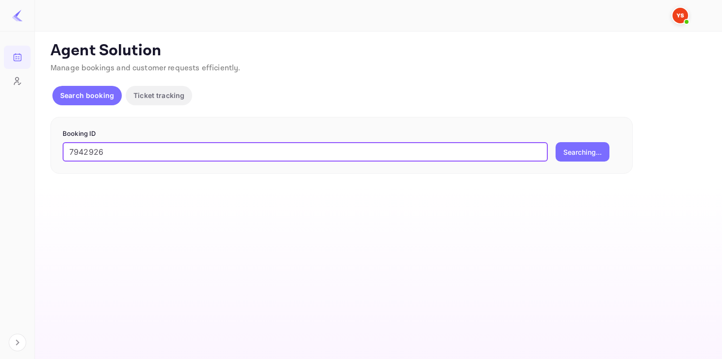  Describe the element at coordinates (17, 81) in the screenshot. I see `a: Customers` at that location.